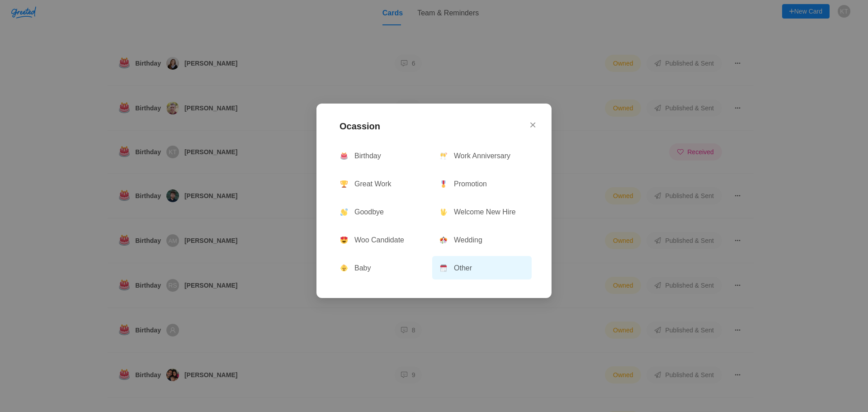  Describe the element at coordinates (382, 155) in the screenshot. I see `button: Birthday` at that location.